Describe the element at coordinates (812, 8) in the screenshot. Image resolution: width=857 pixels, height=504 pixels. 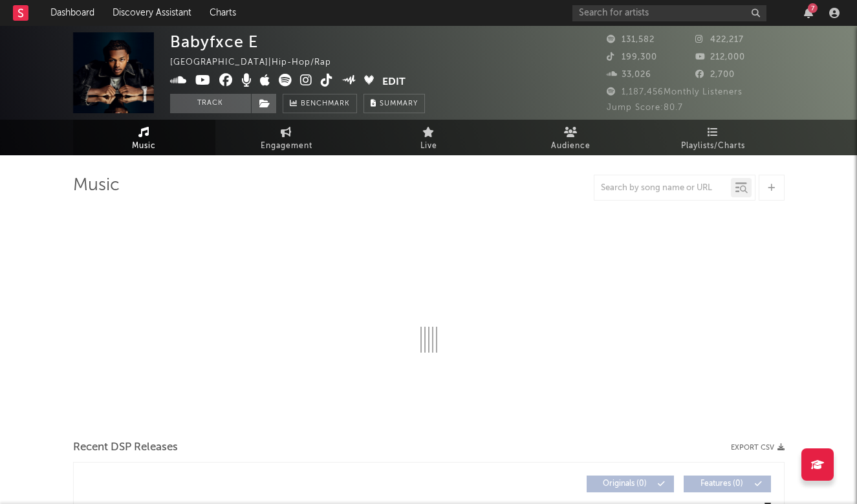
I see `div: 7` at that location.